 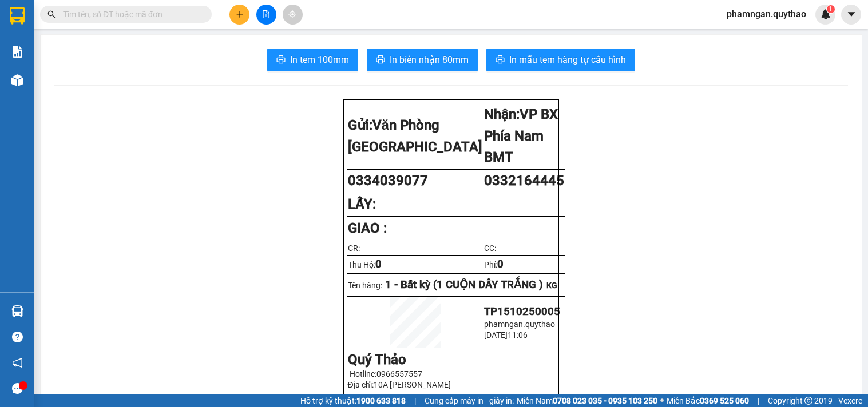 What do you see at coordinates (414, 248) in the screenshot?
I see `td: CR:` at bounding box center [414, 248].